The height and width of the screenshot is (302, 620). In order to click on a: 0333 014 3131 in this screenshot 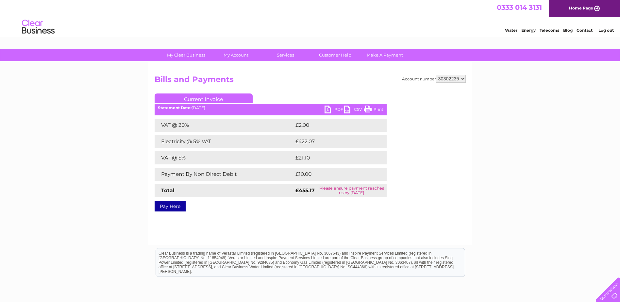, I will do `click(520, 7)`.